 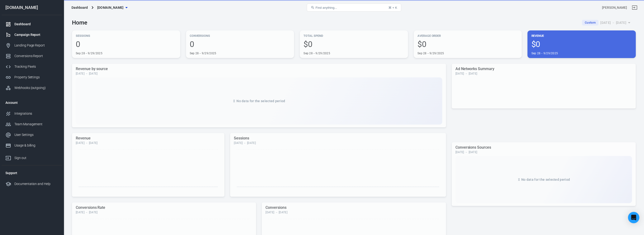 What do you see at coordinates (634, 218) in the screenshot?
I see `div: Open Intercom Messenger` at bounding box center [634, 218].